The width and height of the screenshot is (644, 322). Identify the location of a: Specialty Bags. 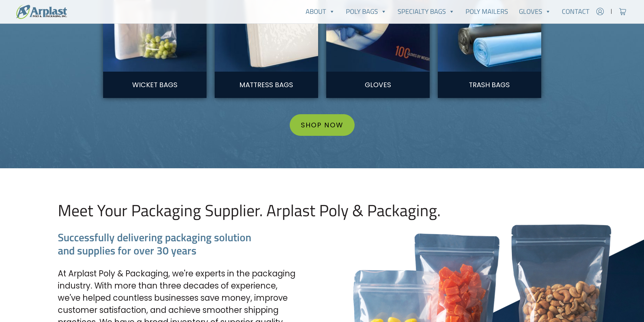
(426, 11).